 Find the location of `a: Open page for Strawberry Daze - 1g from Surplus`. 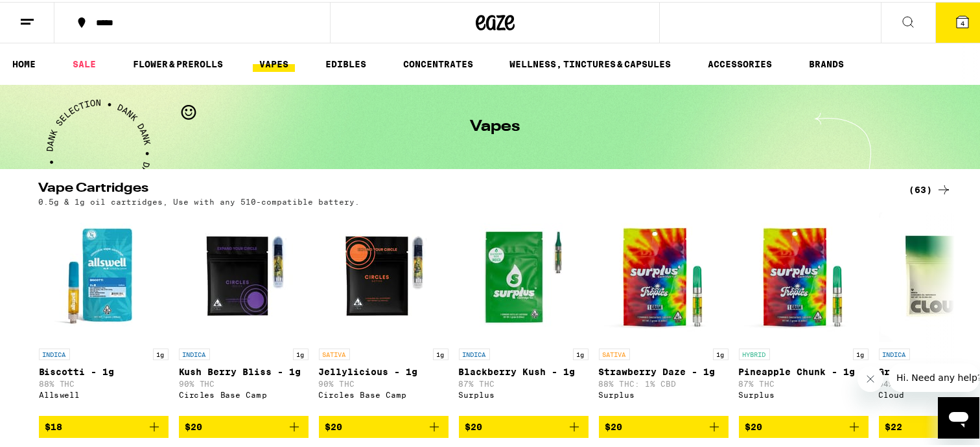

a: Open page for Strawberry Daze - 1g from Surplus is located at coordinates (664, 312).